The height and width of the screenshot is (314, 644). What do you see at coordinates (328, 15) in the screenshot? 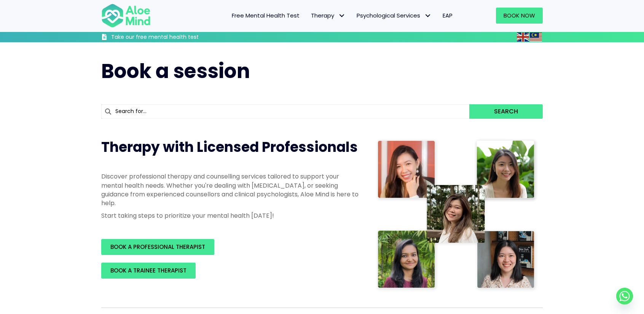
I see `span: Therapy` at bounding box center [328, 15].